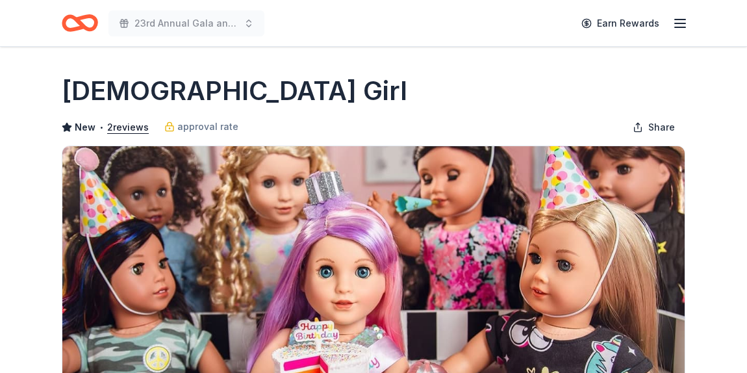 The width and height of the screenshot is (747, 373). Describe the element at coordinates (85, 127) in the screenshot. I see `span: New` at that location.